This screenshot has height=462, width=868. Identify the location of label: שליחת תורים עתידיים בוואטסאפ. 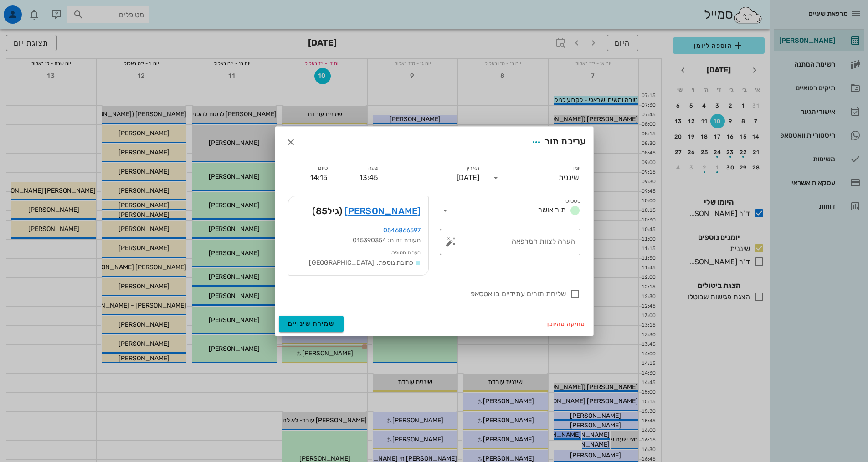
(427, 293).